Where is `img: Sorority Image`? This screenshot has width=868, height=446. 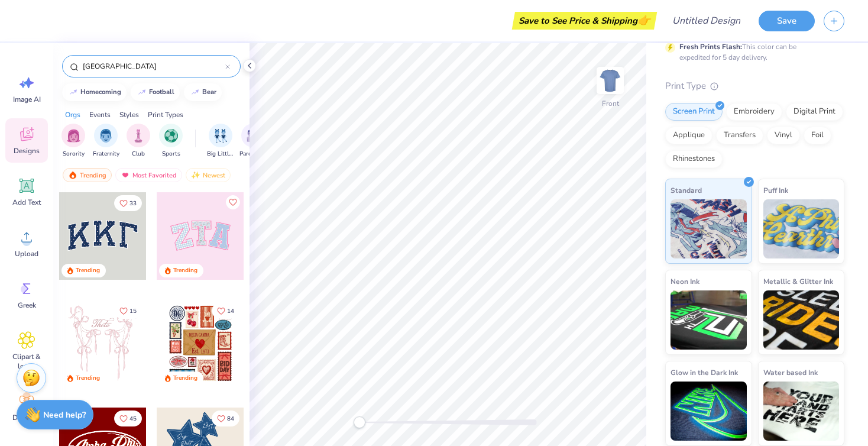
img: Sorority Image is located at coordinates (73, 136).